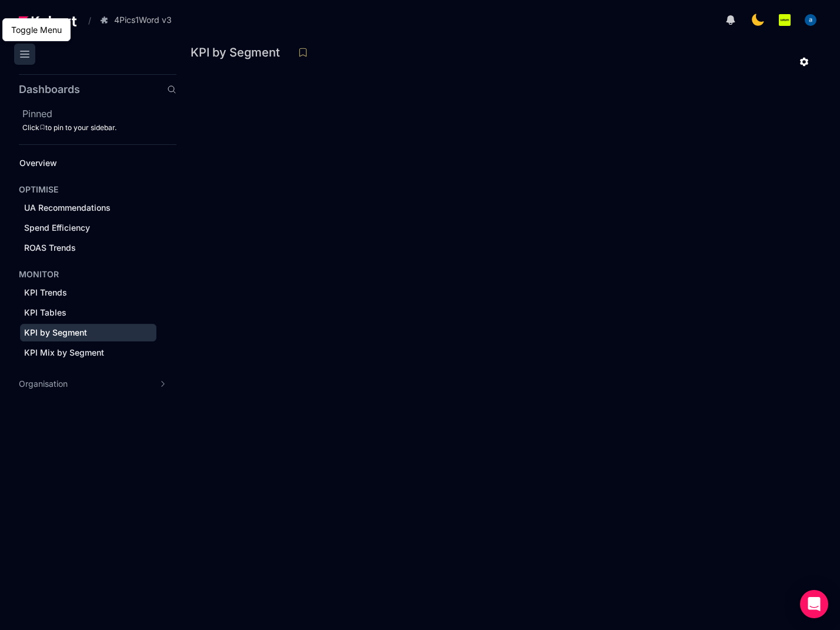 This screenshot has height=630, width=840. What do you see at coordinates (36, 29) in the screenshot?
I see `div: Toggle Menu` at bounding box center [36, 29].